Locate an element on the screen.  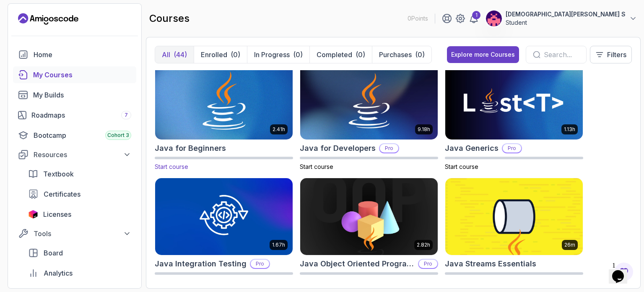
span: Textbook is located at coordinates (58, 174).